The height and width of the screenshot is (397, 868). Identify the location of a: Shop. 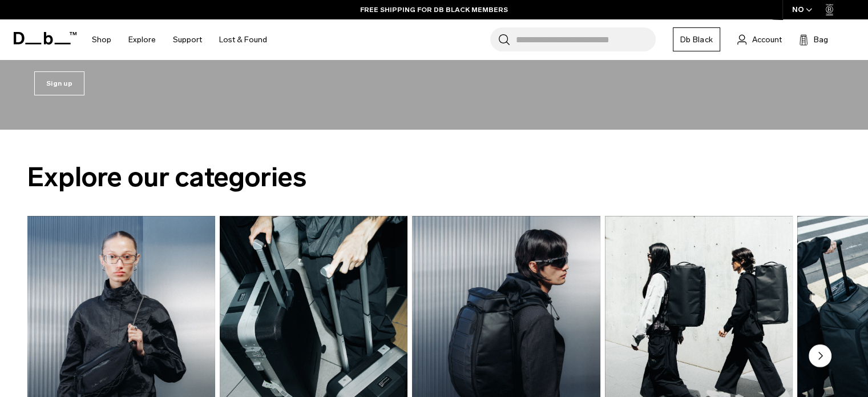
(101, 40).